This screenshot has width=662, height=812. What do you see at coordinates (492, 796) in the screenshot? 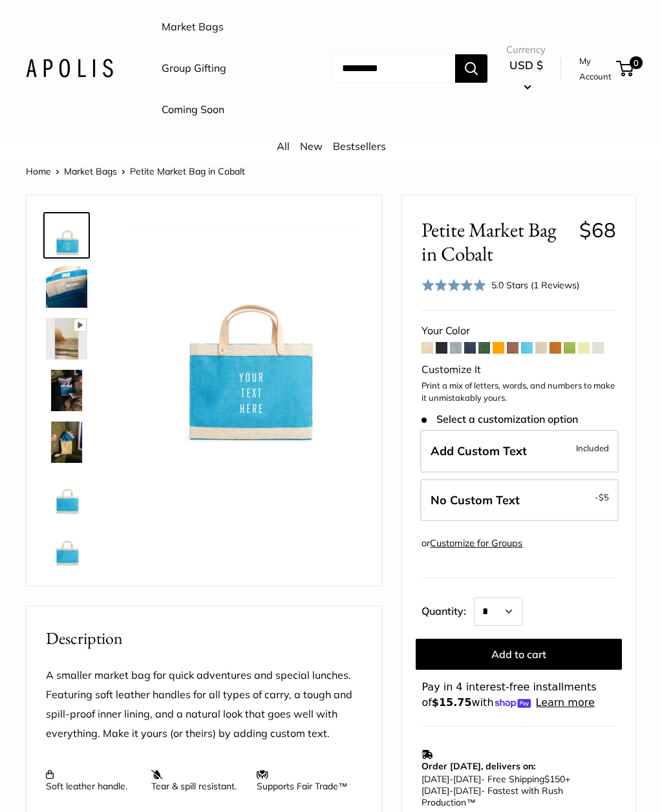
I see `span: - Fastest with Rush Production™` at bounding box center [492, 796].